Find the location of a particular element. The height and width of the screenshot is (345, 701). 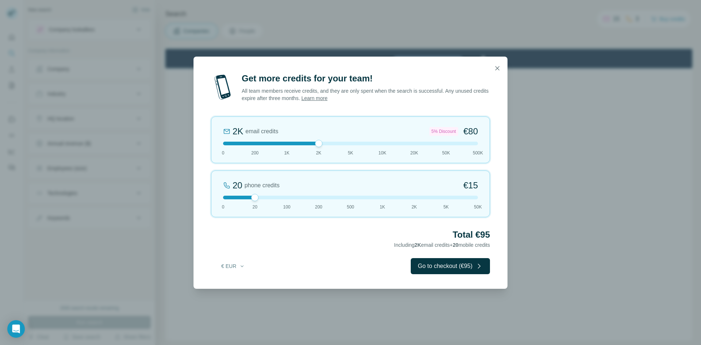

div: 20 is located at coordinates (237, 185).